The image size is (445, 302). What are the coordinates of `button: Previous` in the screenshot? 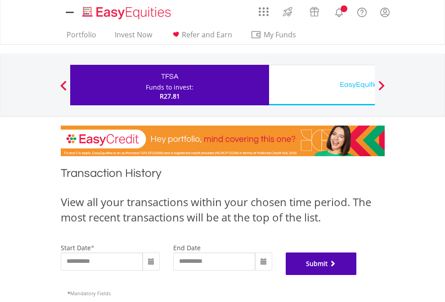 It's located at (63, 90).